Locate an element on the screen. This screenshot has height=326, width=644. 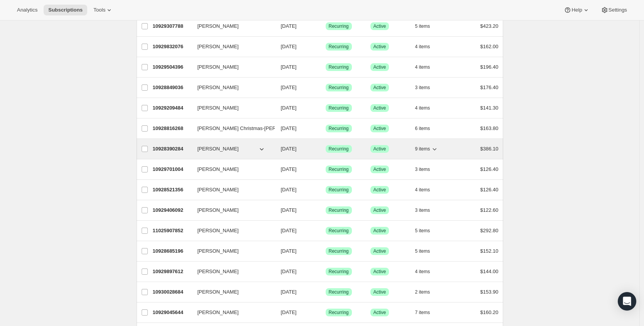
p: 10928521356 is located at coordinates (172, 190).